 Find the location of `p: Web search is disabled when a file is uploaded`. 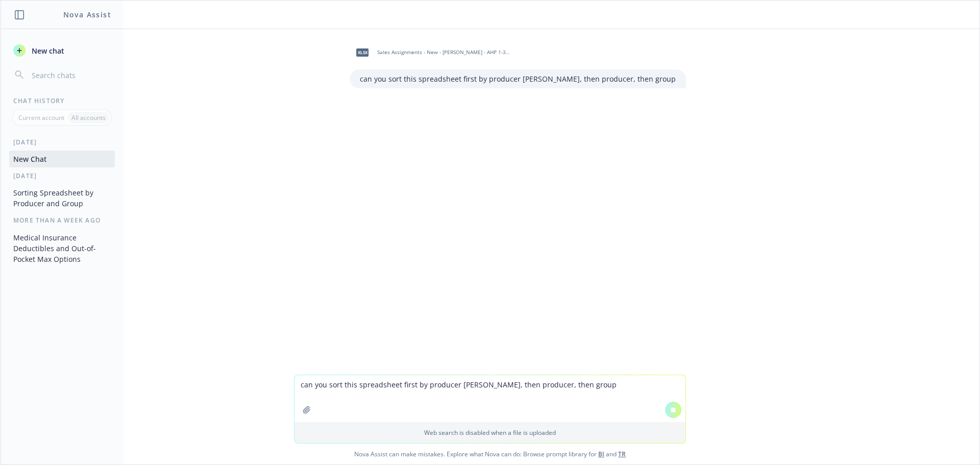

p: Web search is disabled when a file is uploaded is located at coordinates (490, 432).